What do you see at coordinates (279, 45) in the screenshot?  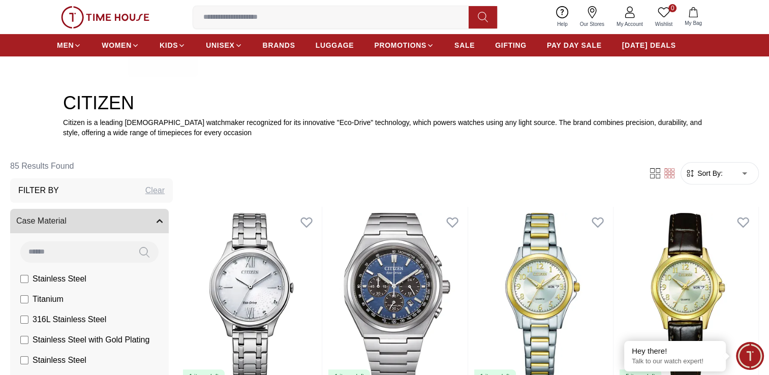 I see `span: BRANDS` at bounding box center [279, 45].